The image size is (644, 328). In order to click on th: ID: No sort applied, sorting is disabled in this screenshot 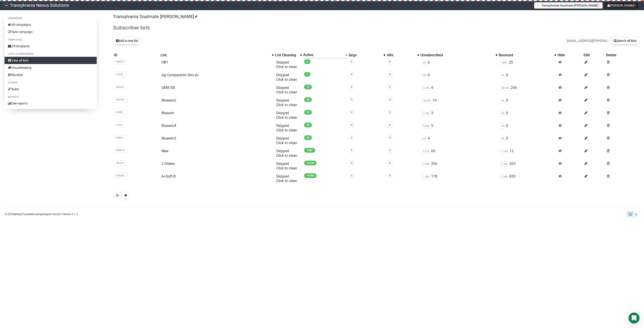, I will do `click(136, 55)`.